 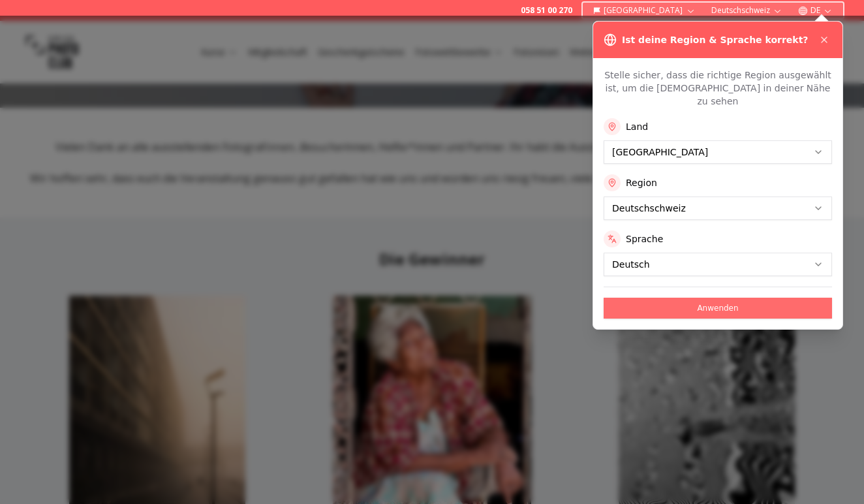 I want to click on label: Sprache, so click(x=644, y=239).